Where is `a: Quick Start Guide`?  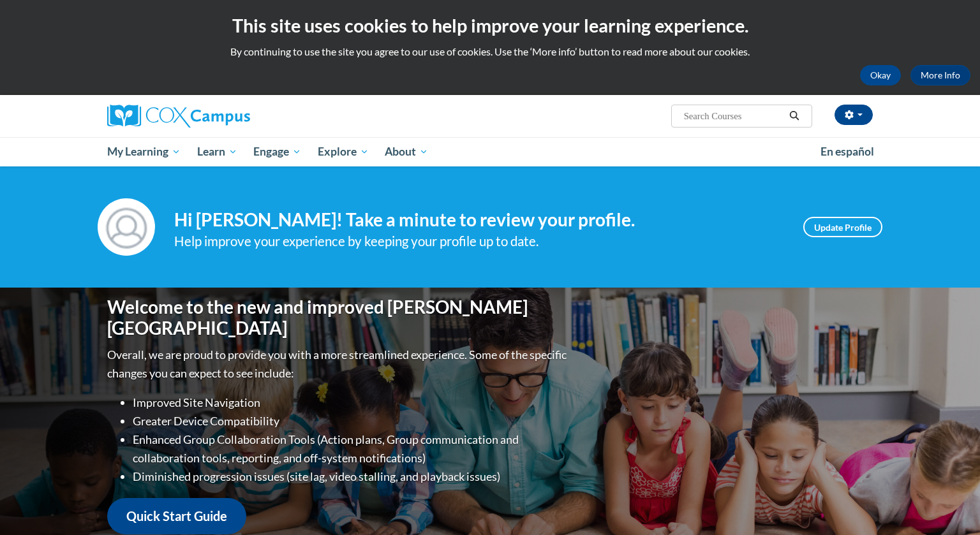 a: Quick Start Guide is located at coordinates (176, 516).